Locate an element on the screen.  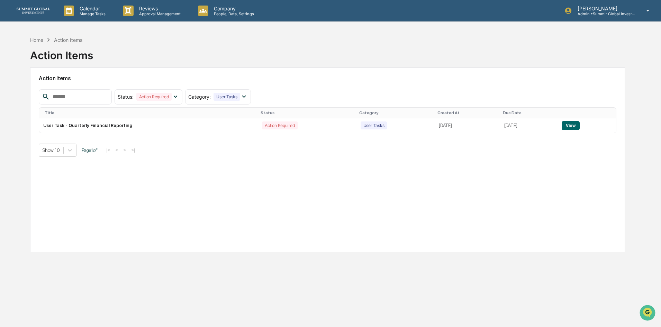
span: Data Lookup is located at coordinates (29, 104).